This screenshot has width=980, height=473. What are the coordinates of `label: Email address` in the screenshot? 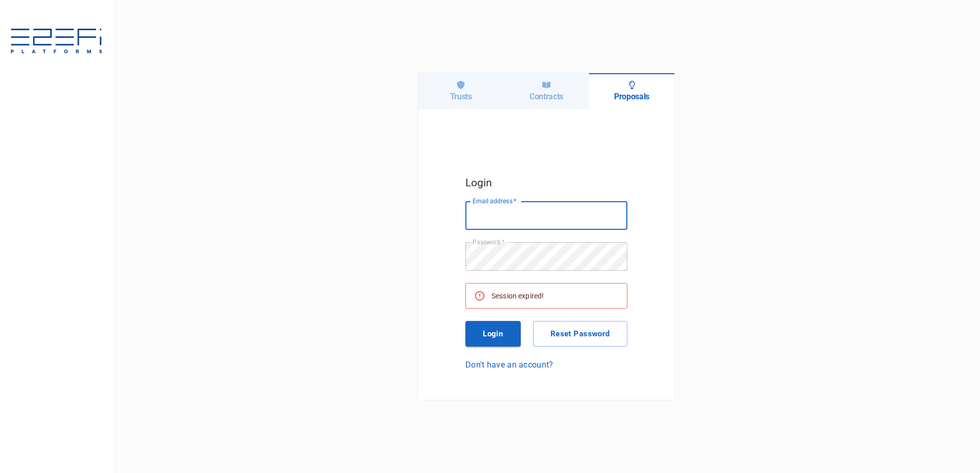 It's located at (494, 201).